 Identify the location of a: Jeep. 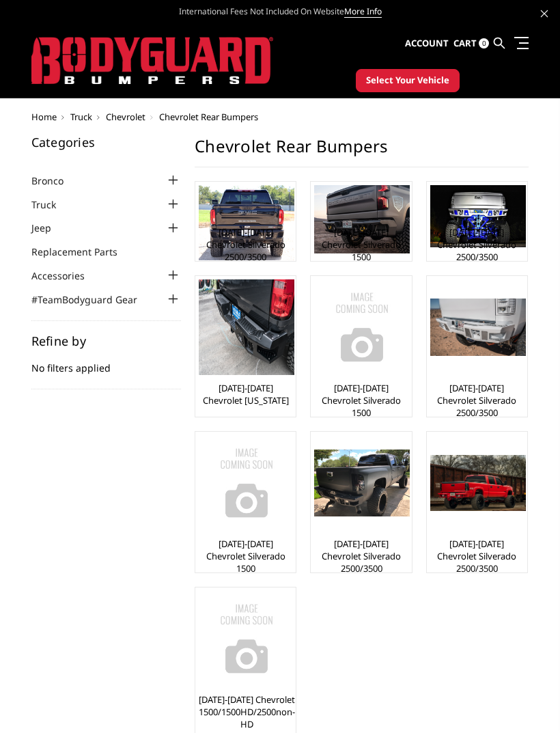
(50, 228).